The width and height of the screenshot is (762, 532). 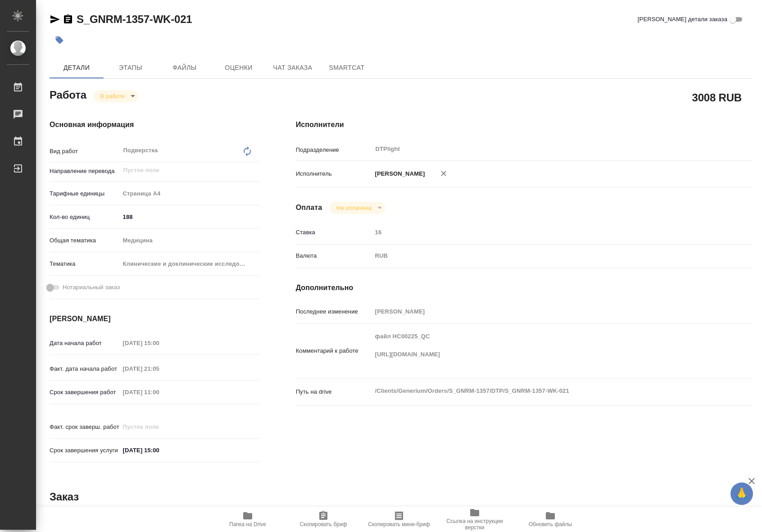 I want to click on span: Нотариальный заказ, so click(x=91, y=288).